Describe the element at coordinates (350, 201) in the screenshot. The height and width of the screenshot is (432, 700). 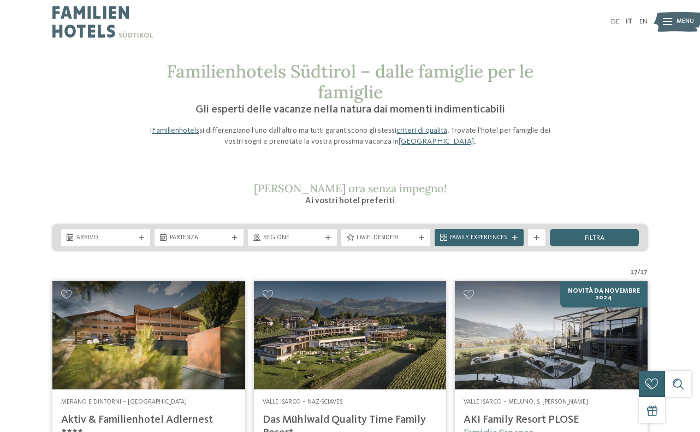
I see `span: Ai vostri hotel preferiti` at that location.